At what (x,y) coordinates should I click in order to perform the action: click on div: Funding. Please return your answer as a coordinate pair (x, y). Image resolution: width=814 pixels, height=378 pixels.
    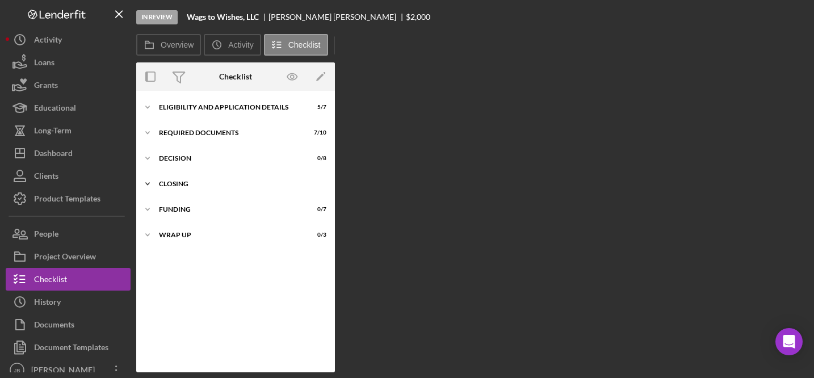
    Looking at the image, I should click on (228, 209).